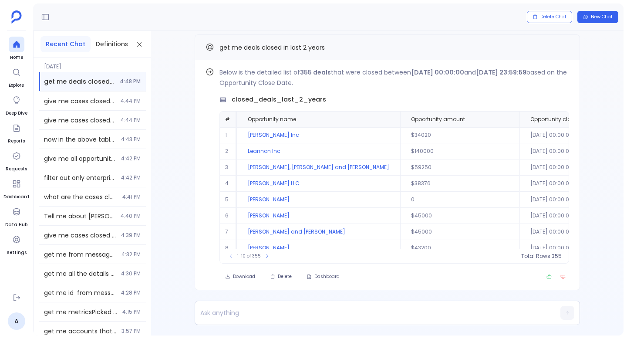 The width and height of the screenshot is (627, 339). Describe the element at coordinates (228, 215) in the screenshot. I see `td: 6` at that location.